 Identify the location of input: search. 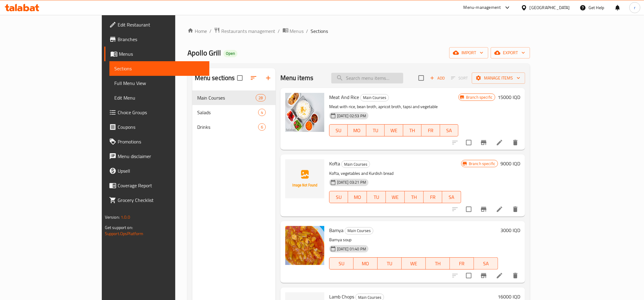
(367, 78).